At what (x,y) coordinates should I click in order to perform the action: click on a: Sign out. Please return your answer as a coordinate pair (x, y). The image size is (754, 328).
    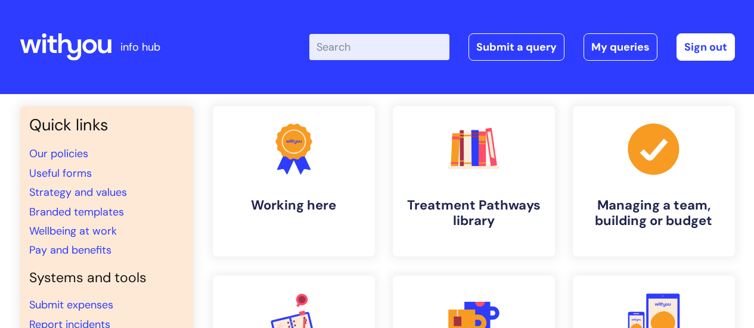
    Looking at the image, I should click on (706, 47).